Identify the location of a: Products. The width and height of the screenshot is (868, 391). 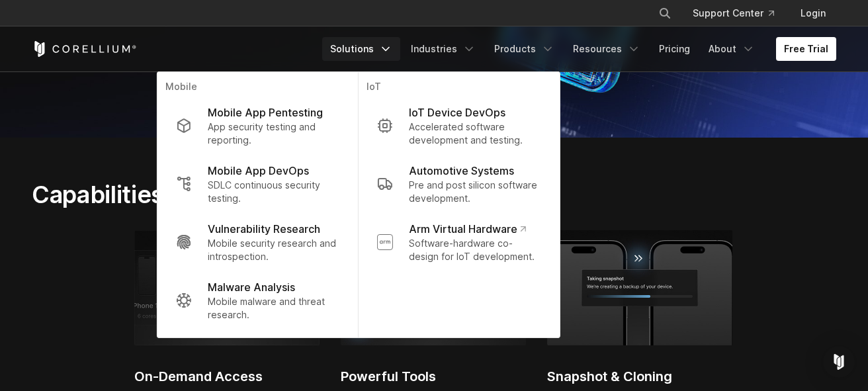
(523, 49).